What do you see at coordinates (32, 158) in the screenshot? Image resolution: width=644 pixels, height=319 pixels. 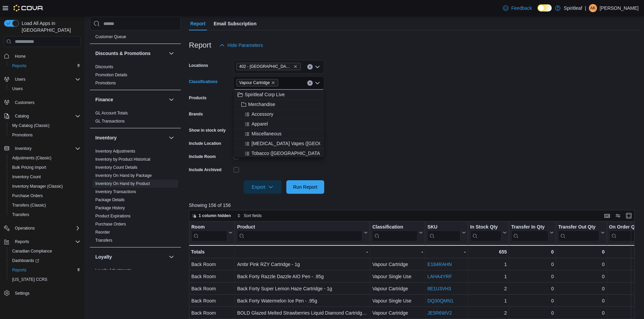 I see `span: Adjustments (Classic)` at bounding box center [32, 158].